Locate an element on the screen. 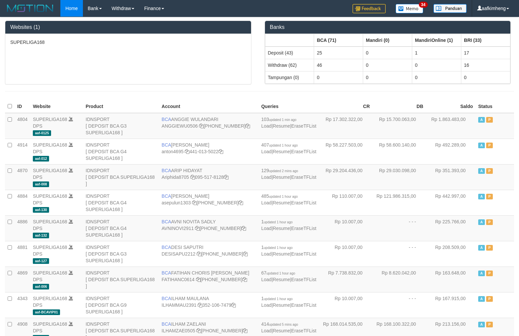 The image size is (519, 336). span: aaf-008 is located at coordinates (41, 184).